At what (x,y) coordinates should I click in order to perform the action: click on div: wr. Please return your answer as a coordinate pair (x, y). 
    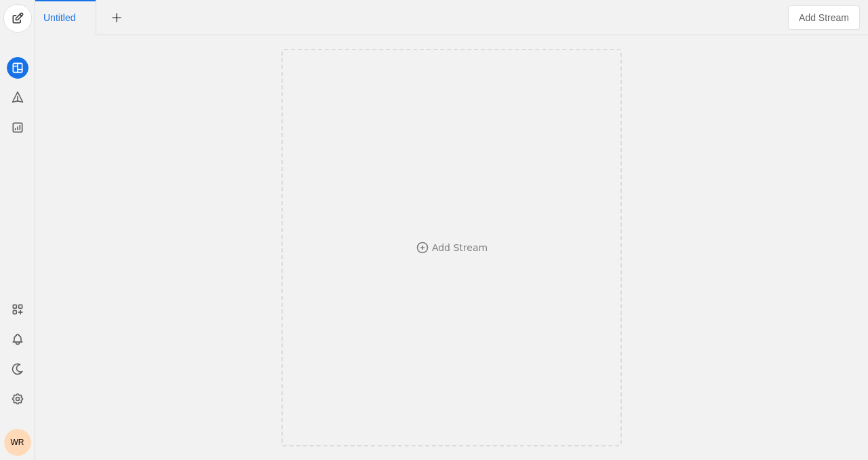
    Looking at the image, I should click on (18, 442).